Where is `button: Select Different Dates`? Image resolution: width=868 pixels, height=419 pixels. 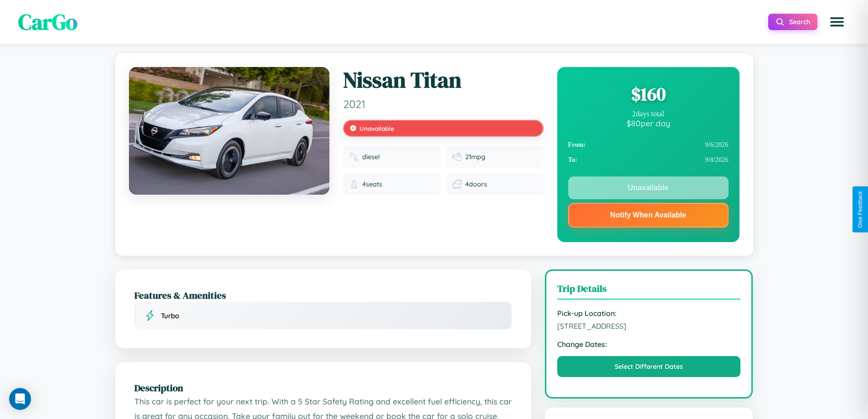 button: Select Different Dates is located at coordinates (649, 366).